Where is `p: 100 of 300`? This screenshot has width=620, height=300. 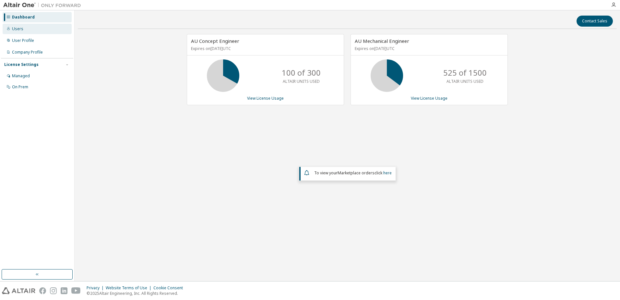
p: 100 of 300 is located at coordinates (301, 73).